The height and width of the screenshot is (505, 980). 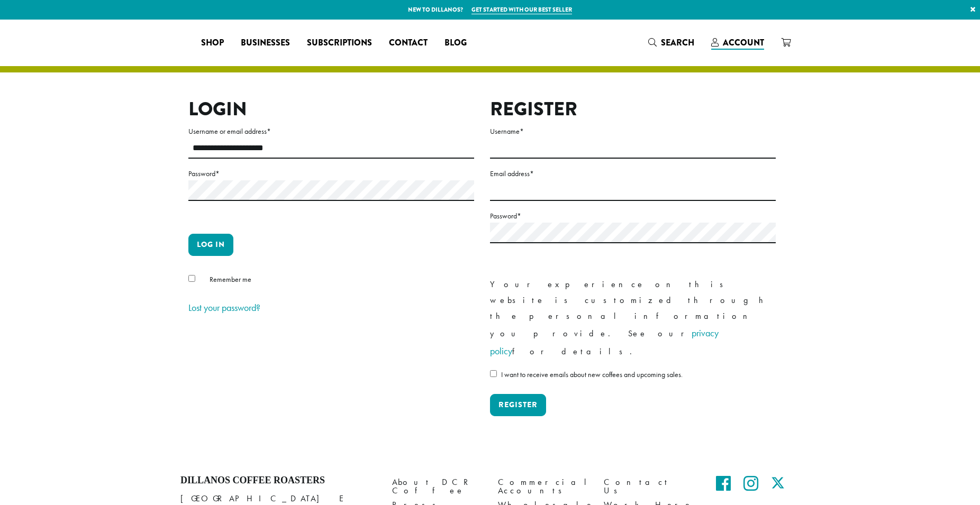 I want to click on h2: Login, so click(x=331, y=109).